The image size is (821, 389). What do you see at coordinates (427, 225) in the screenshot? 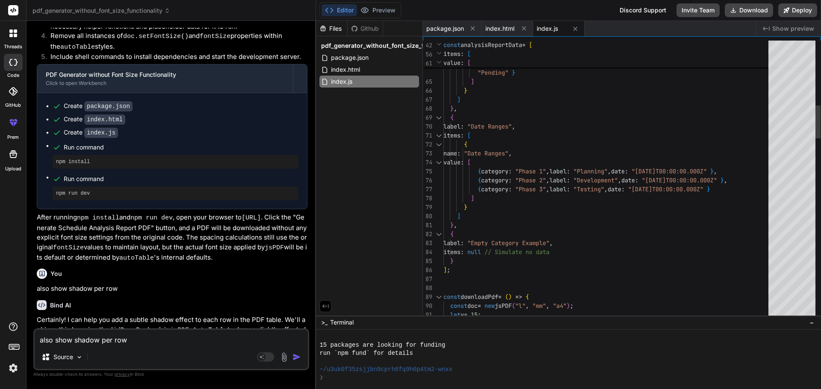
I see `div: 81` at bounding box center [427, 225].